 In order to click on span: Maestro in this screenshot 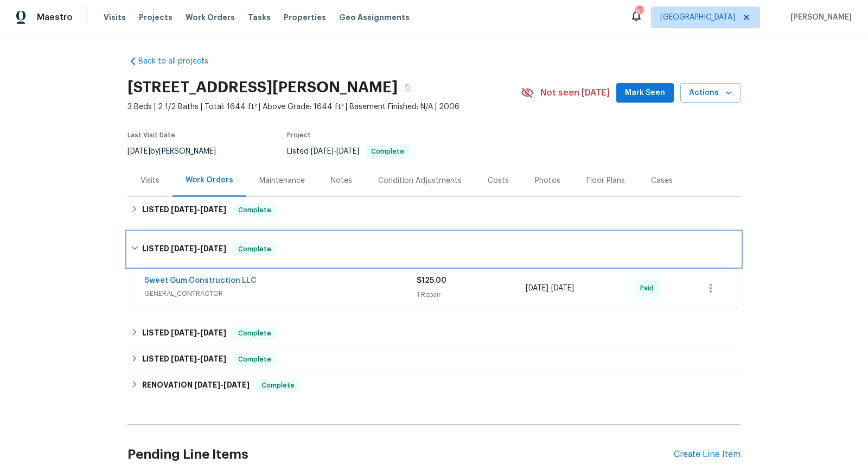, I will do `click(55, 17)`.